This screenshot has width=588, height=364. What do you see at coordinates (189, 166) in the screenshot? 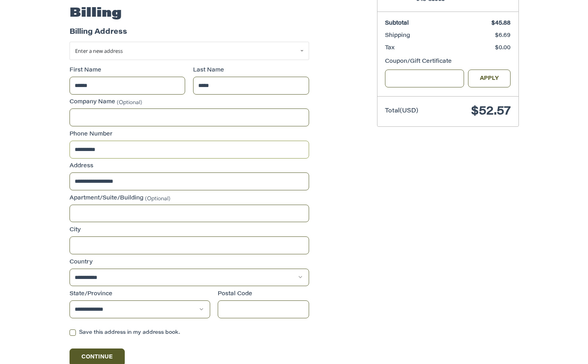
I see `label: Address` at bounding box center [189, 166].